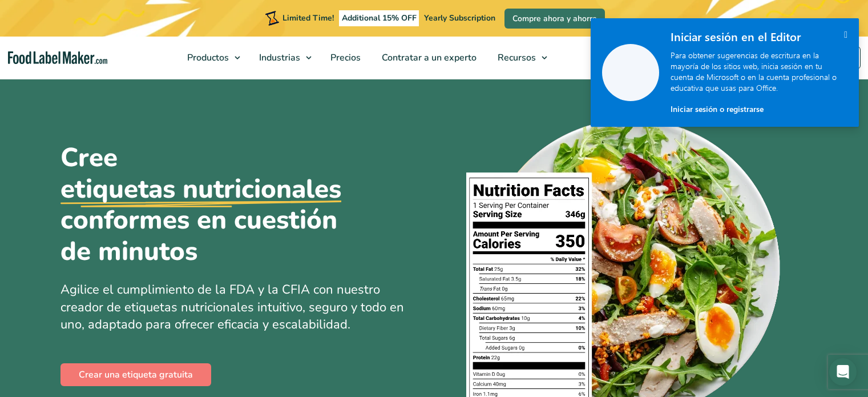 This screenshot has height=397, width=868. Describe the element at coordinates (344, 58) in the screenshot. I see `span: Precios` at that location.